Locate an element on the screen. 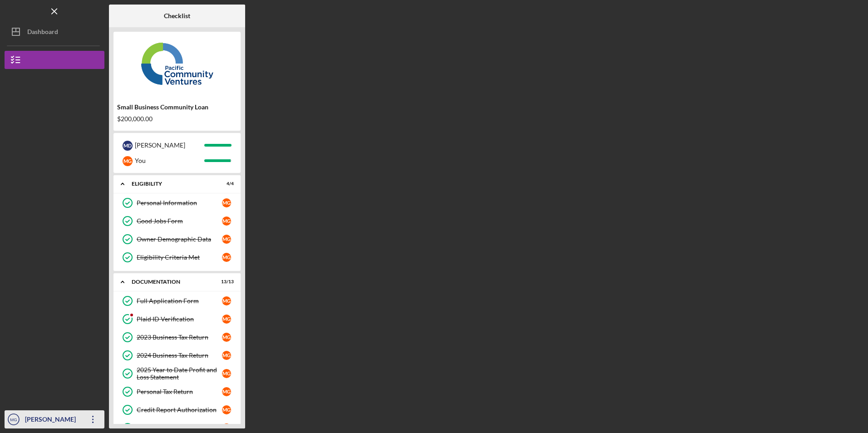 This screenshot has height=433, width=868. a: Personal InformationMG is located at coordinates (177, 203).